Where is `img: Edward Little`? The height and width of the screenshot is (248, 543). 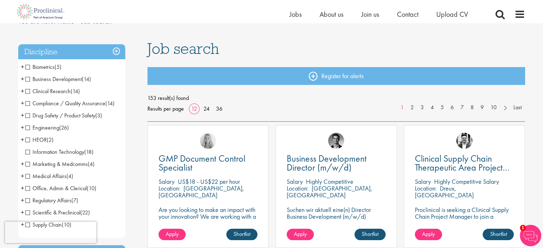
img: Edward Little is located at coordinates (464, 141).